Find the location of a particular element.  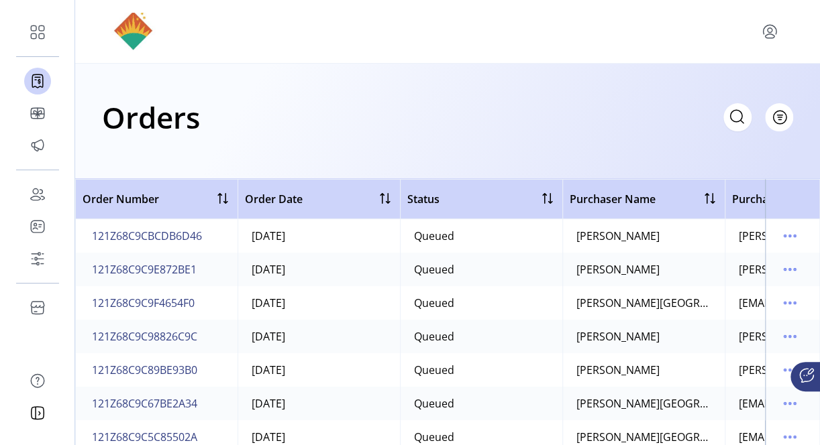

span: 121Z68C9C5C85502A is located at coordinates (144, 437).